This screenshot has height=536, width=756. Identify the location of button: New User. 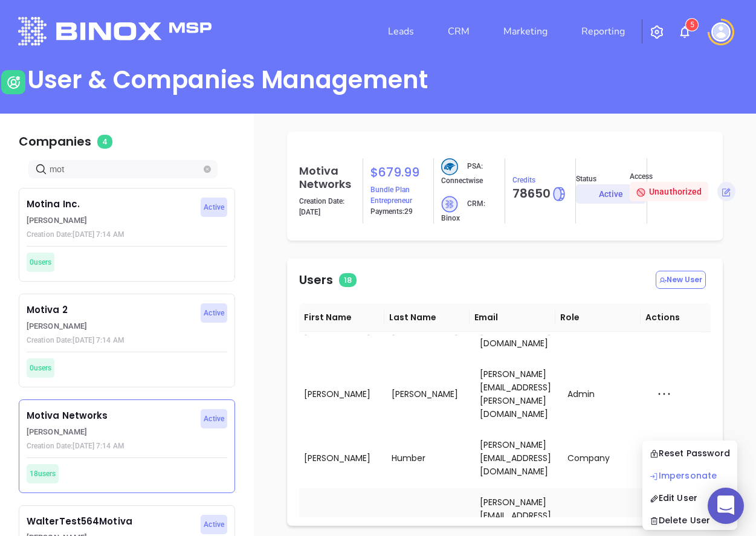
(680, 280).